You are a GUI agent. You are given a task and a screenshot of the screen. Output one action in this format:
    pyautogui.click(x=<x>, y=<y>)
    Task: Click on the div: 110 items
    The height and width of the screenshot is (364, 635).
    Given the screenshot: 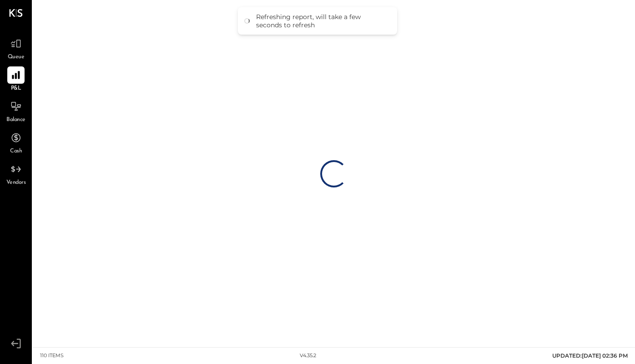 What is the action you would take?
    pyautogui.click(x=52, y=355)
    